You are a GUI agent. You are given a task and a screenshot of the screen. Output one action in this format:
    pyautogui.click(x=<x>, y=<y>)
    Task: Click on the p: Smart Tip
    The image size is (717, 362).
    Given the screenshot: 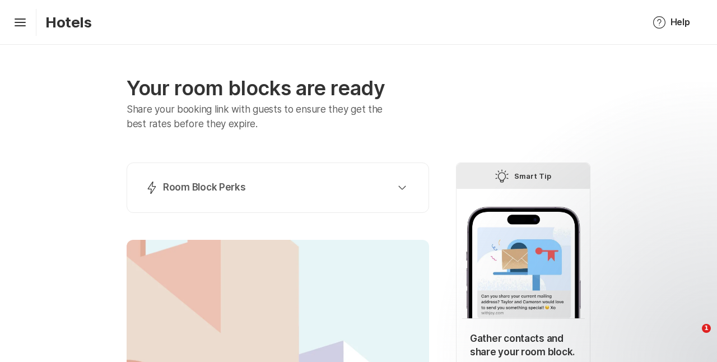 What is the action you would take?
    pyautogui.click(x=533, y=176)
    